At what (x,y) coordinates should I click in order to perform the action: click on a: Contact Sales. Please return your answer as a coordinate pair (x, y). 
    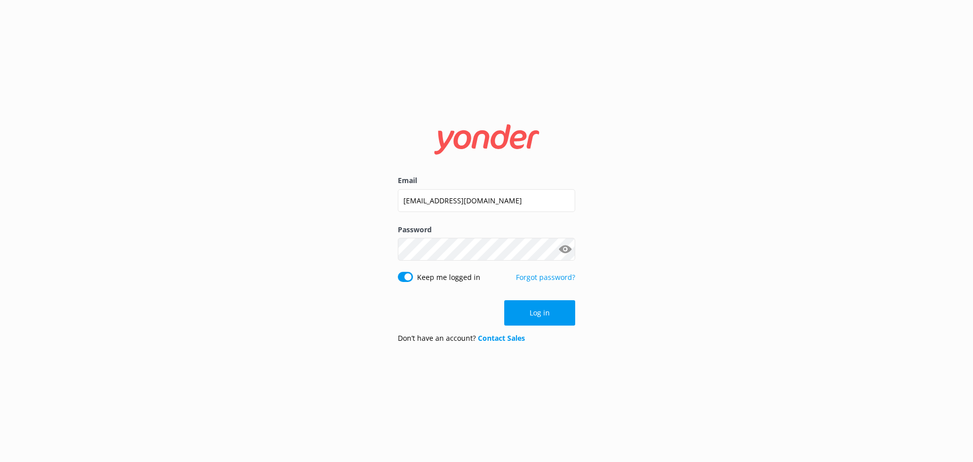
    Looking at the image, I should click on (501, 337).